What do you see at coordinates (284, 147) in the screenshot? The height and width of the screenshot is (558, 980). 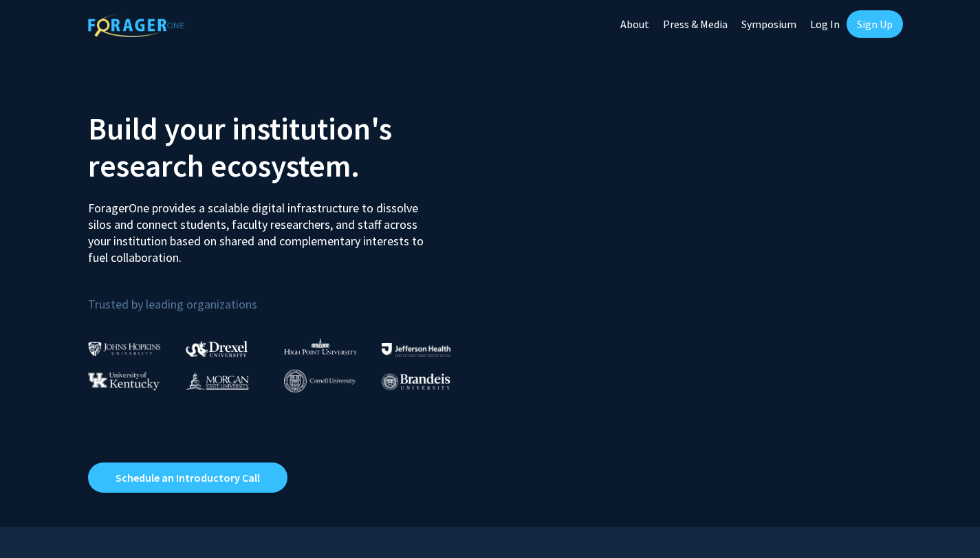 I see `h2: Build your institution's research ecosystem.` at bounding box center [284, 147].